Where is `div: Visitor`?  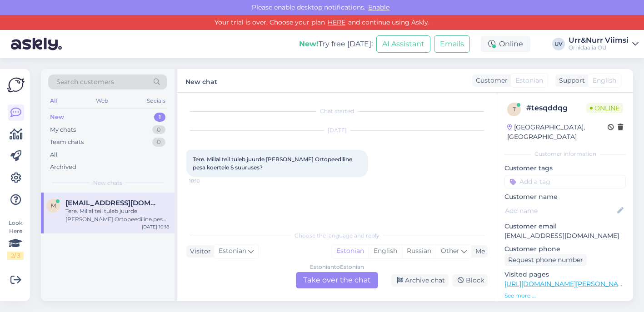
div: Visitor is located at coordinates (199, 251).